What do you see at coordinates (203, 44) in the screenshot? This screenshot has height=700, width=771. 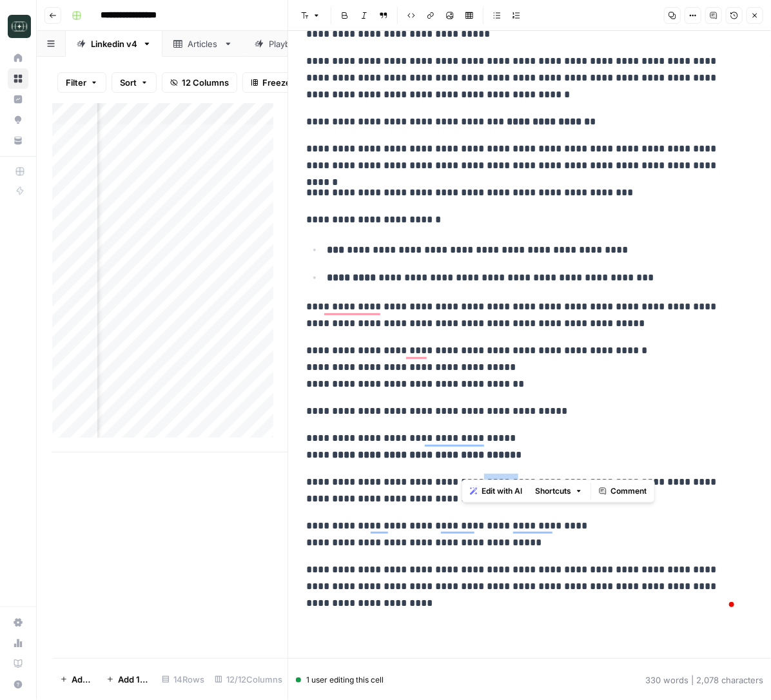 I see `a: Articles` at bounding box center [203, 44].